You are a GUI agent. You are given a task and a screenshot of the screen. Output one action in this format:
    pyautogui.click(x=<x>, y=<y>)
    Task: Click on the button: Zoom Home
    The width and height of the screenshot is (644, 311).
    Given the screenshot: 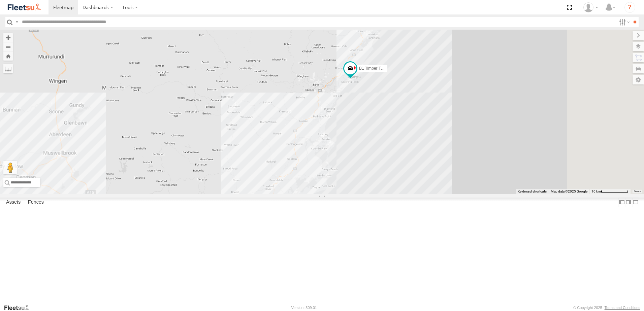 What is the action you would take?
    pyautogui.click(x=8, y=56)
    